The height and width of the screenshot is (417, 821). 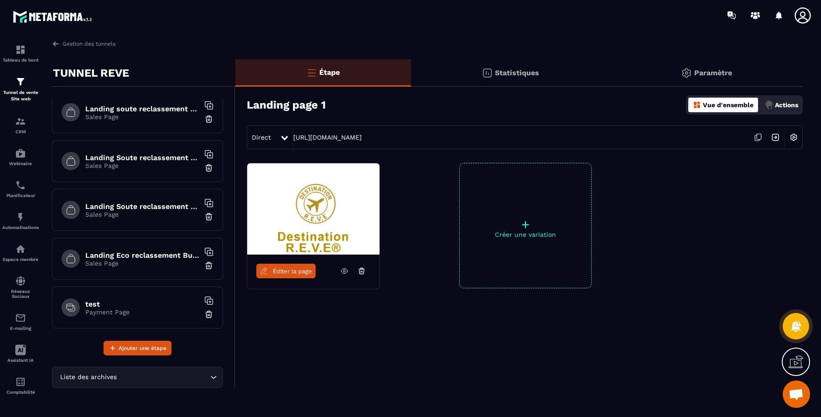 What do you see at coordinates (142, 312) in the screenshot?
I see `p: Payment Page` at bounding box center [142, 312].